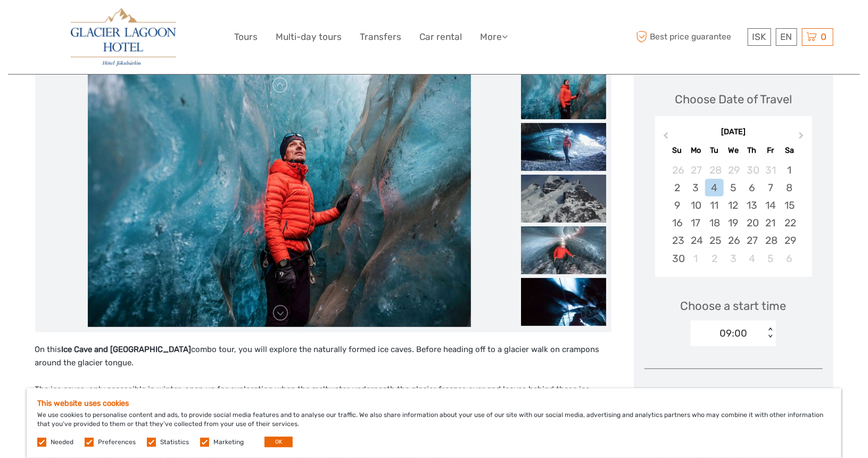 The image size is (868, 458). What do you see at coordinates (715, 240) in the screenshot?
I see `div: Choose Tuesday, November 25th, 2025` at bounding box center [715, 240].